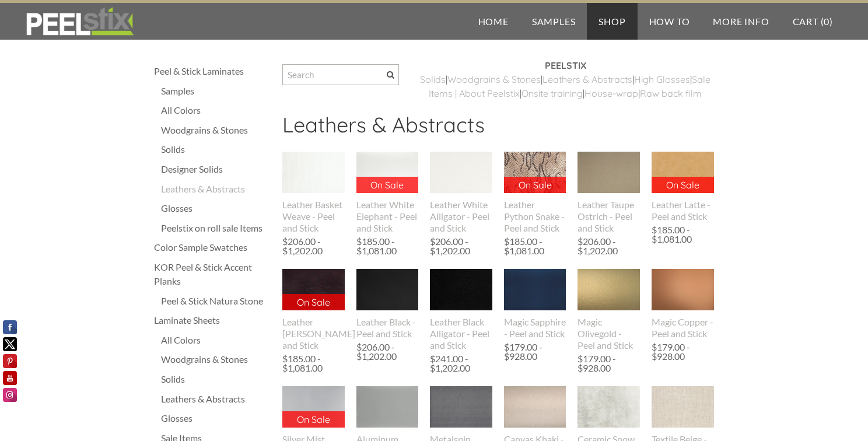  Describe the element at coordinates (662, 79) in the screenshot. I see `a: High Glosses` at that location.